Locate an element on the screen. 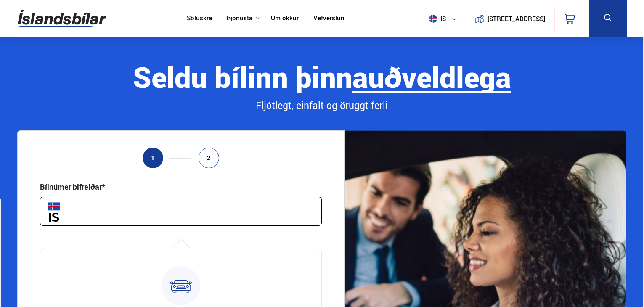 This screenshot has width=644, height=307. img: G0Ugv5HjCgRt.svg is located at coordinates (62, 19).